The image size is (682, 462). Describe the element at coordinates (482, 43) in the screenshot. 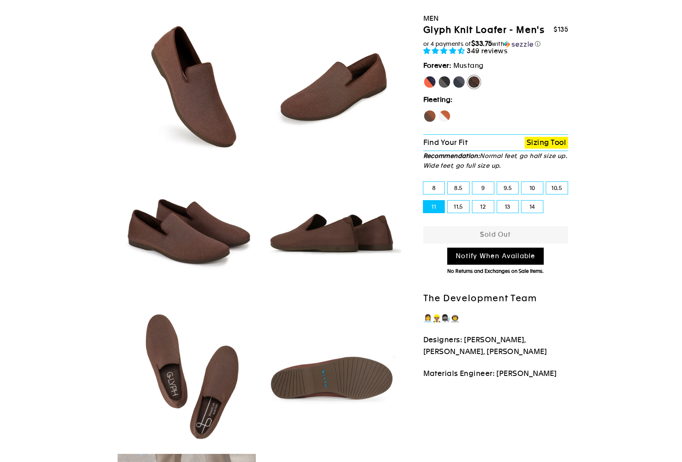

I see `span: $33.75` at that location.